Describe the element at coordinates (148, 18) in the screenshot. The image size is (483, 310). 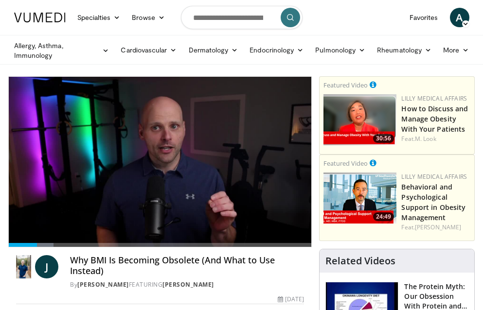
I see `a: Browse` at that location.